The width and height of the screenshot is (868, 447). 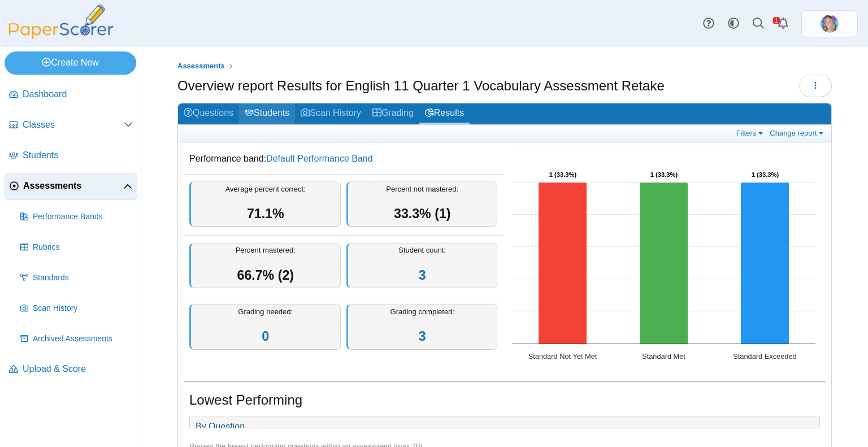 I want to click on a: Upload & Score, so click(x=71, y=370).